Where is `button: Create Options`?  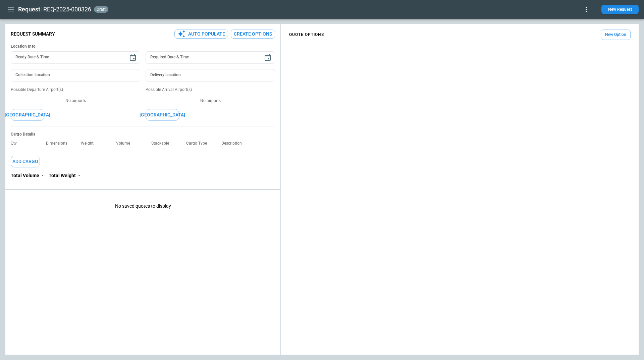
button: Create Options is located at coordinates (253, 34).